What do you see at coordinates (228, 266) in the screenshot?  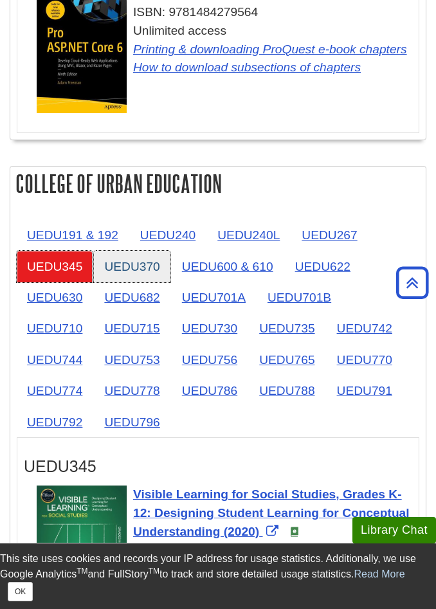 I see `a: UEDU600 & 610` at bounding box center [228, 266].